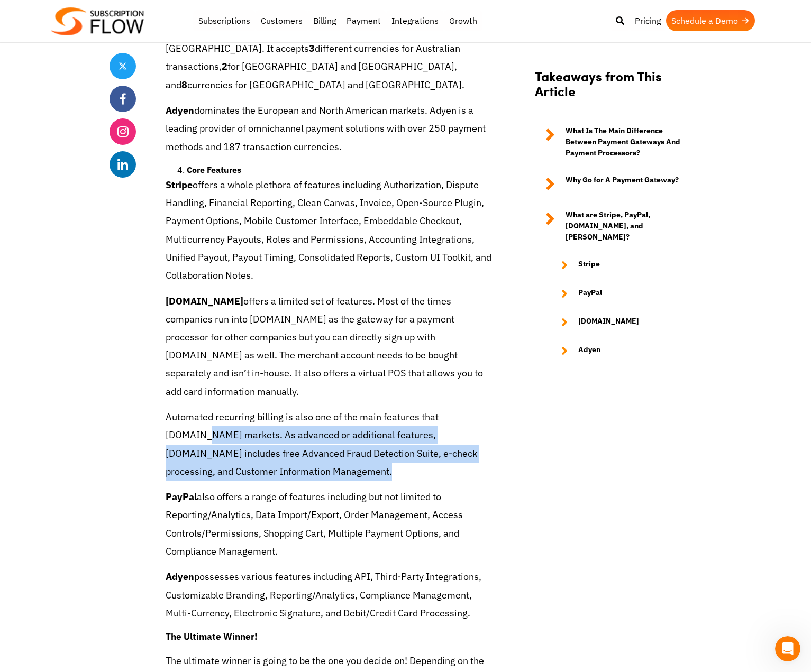 The height and width of the screenshot is (672, 811). What do you see at coordinates (463, 21) in the screenshot?
I see `a: Growth` at bounding box center [463, 21].